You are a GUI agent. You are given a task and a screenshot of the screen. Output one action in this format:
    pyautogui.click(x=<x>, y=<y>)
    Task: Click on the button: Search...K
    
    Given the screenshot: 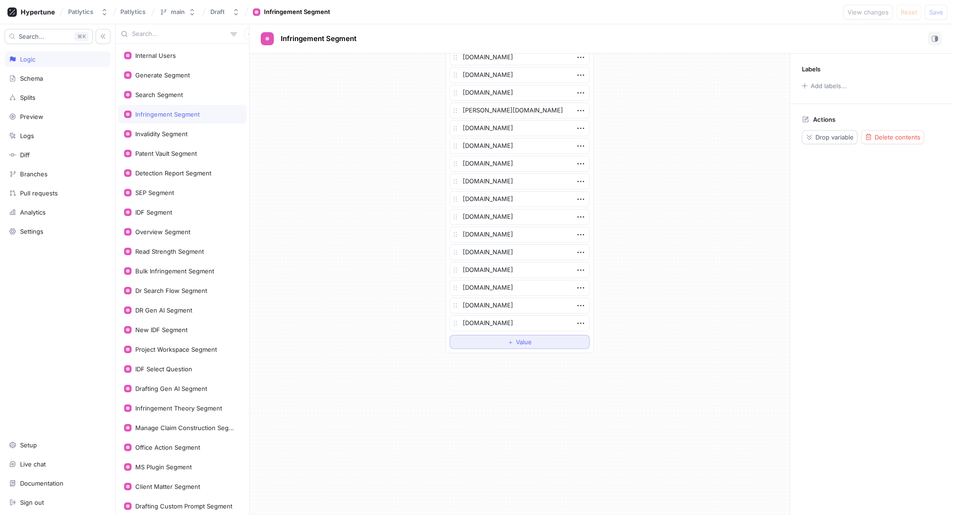 What is the action you would take?
    pyautogui.click(x=49, y=36)
    